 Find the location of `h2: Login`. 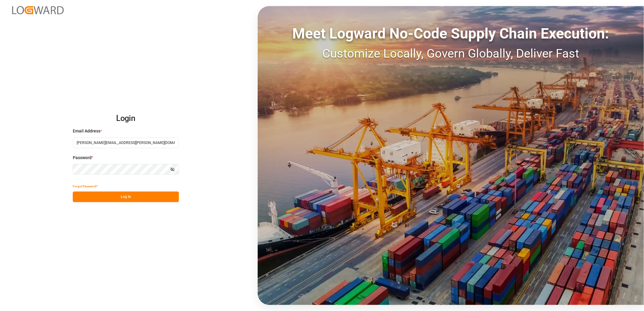

h2: Login is located at coordinates (126, 119).